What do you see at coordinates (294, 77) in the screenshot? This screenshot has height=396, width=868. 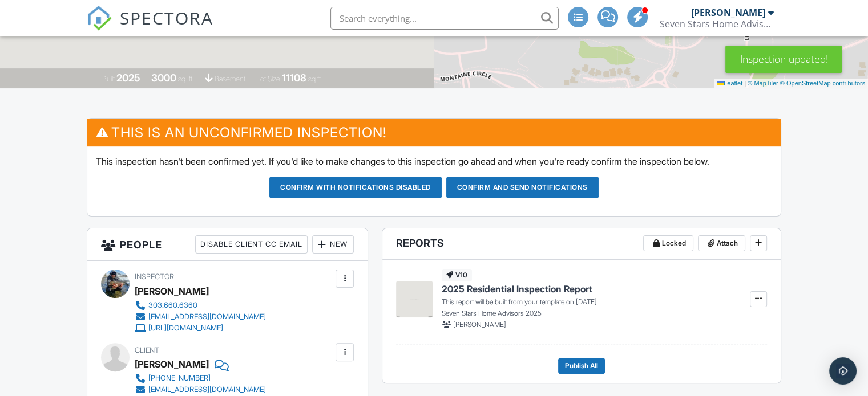 I see `div: 11108` at bounding box center [294, 77].